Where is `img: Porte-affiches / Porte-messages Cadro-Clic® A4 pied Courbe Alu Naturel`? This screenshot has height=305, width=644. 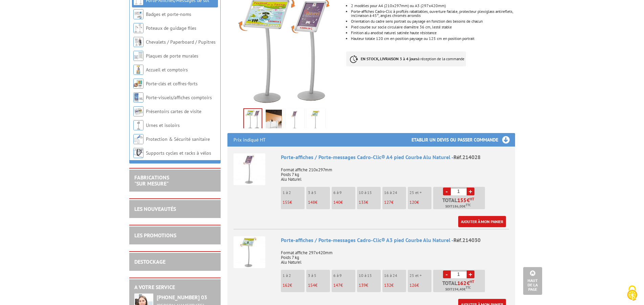
img: Porte-affiches / Porte-messages Cadro-Clic® A4 pied Courbe Alu Naturel is located at coordinates (250, 169).